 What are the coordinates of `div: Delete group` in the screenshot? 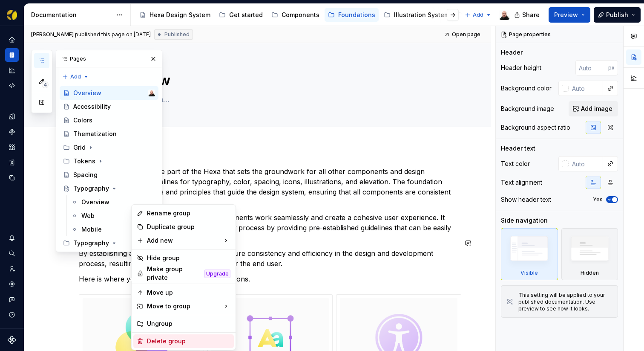 It's located at (189, 341).